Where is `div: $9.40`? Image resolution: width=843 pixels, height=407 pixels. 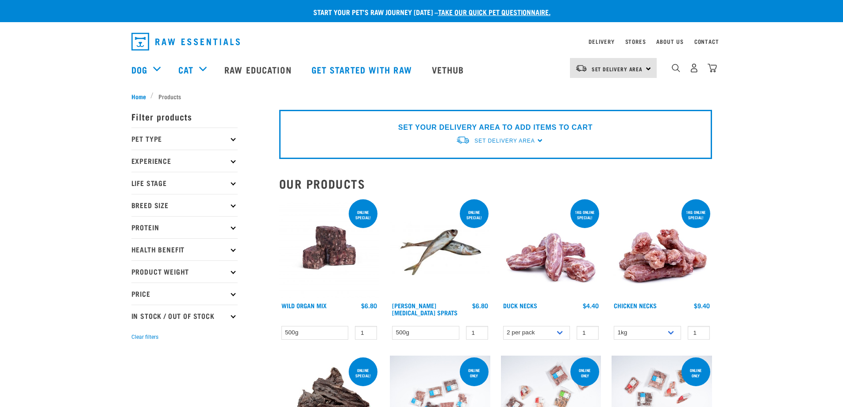 div: $9.40 is located at coordinates (702, 305).